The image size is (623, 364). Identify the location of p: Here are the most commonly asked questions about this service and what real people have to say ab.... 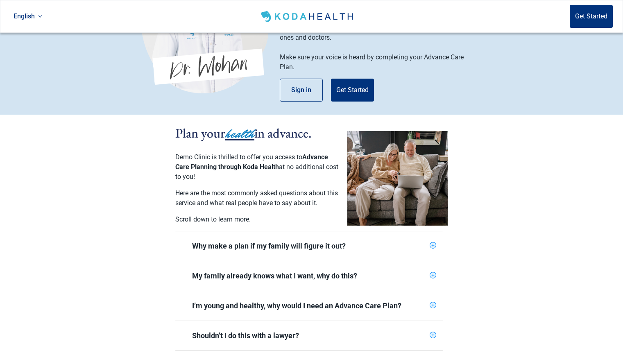
(257, 198).